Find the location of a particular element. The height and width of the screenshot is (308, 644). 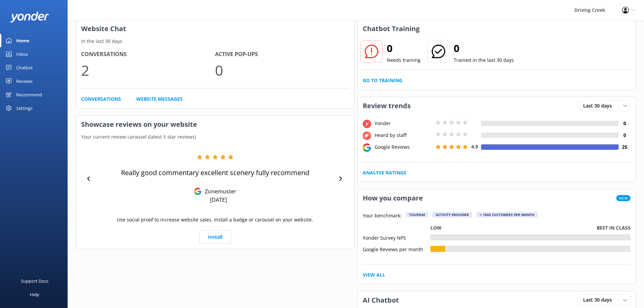

h4: Active Pop-ups is located at coordinates (282, 54).